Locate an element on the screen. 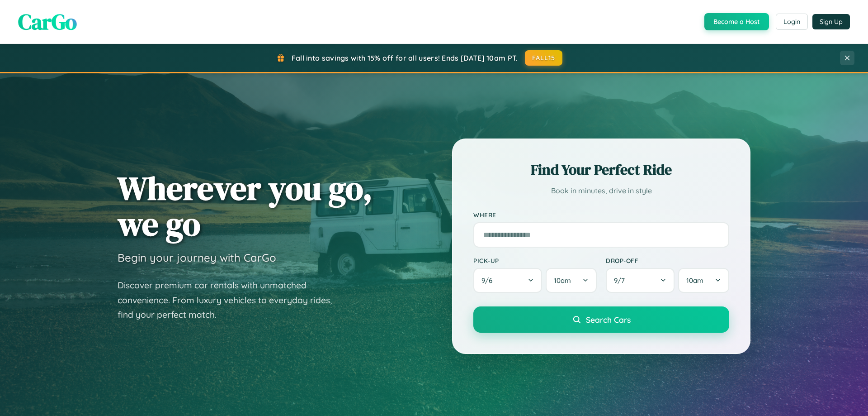 The height and width of the screenshot is (416, 868). label: Where is located at coordinates (602, 214).